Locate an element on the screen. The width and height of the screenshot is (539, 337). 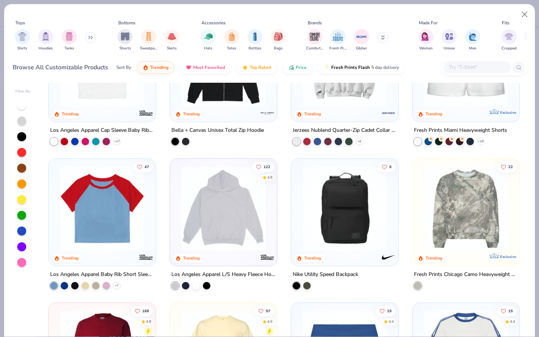
span: Women is located at coordinates (426, 48).